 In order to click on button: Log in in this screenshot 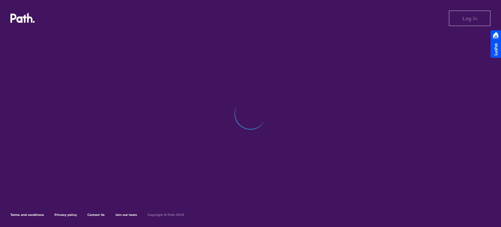, I will do `click(469, 18)`.